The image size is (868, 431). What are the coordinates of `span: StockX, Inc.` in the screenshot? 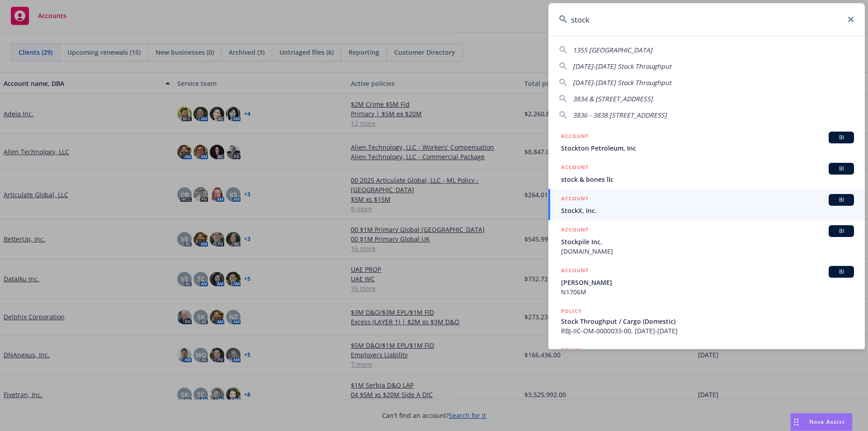 It's located at (708, 210).